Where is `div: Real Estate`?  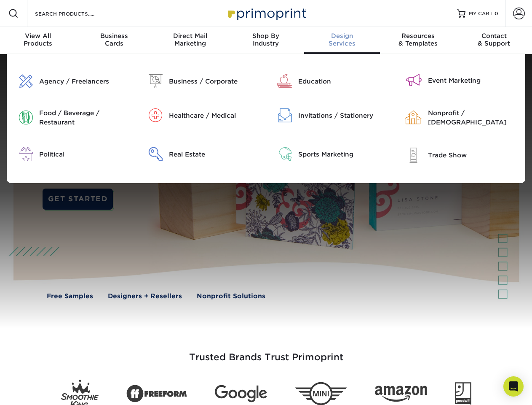 div: Real Estate is located at coordinates (214, 155).